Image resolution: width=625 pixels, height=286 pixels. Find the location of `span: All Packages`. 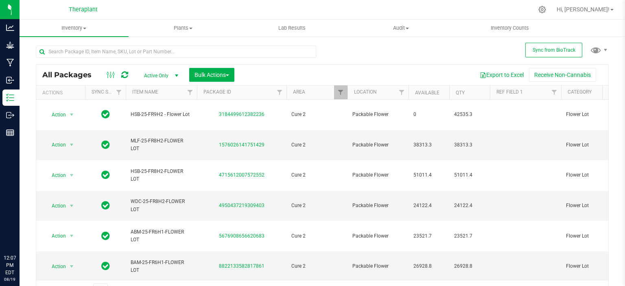

span: All Packages is located at coordinates (71, 75).